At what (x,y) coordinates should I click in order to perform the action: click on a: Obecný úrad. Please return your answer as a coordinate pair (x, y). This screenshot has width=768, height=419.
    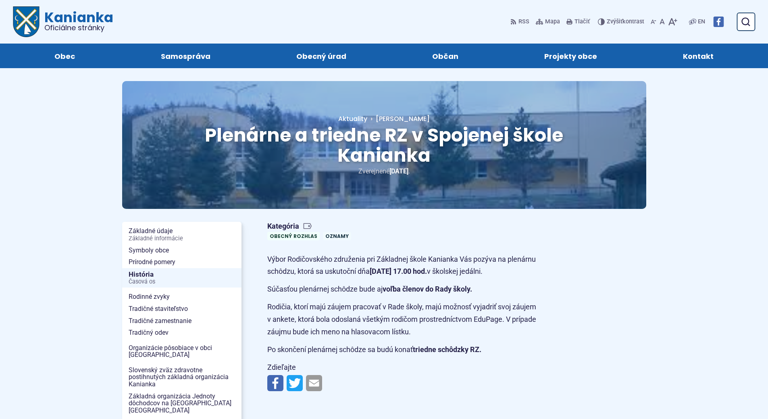
    Looking at the image, I should click on (321, 56).